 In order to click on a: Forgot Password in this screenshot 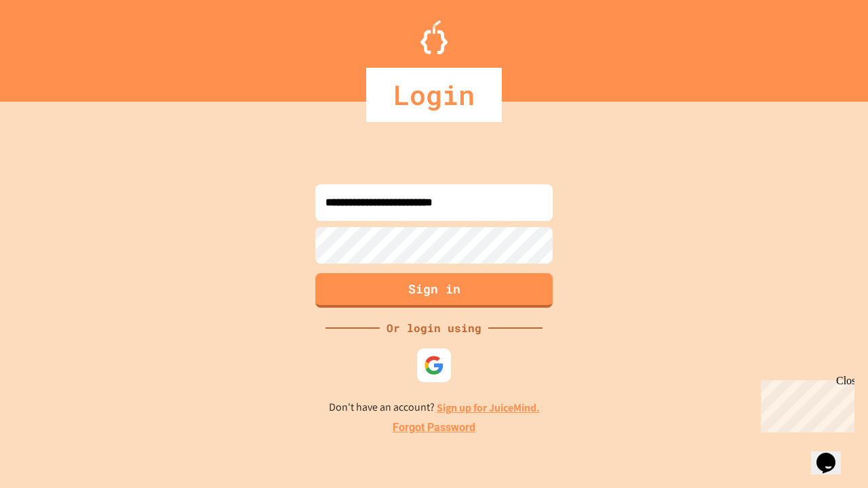, I will do `click(434, 428)`.